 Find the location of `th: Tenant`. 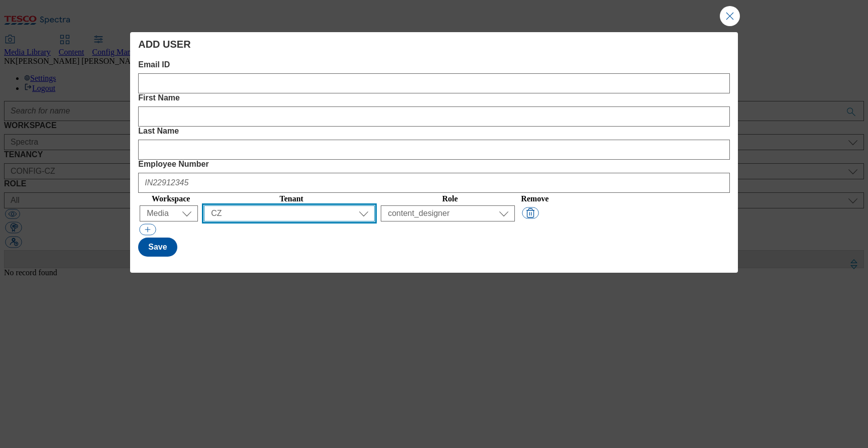

th: Tenant is located at coordinates (292, 199).